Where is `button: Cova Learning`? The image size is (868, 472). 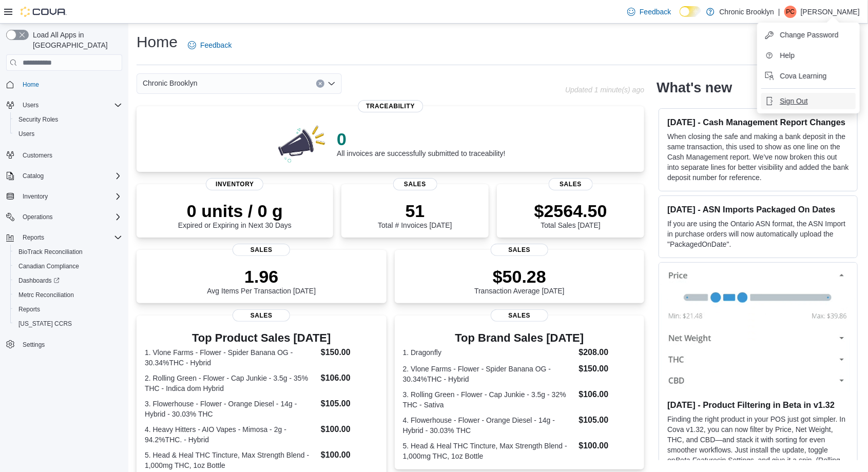
button: Cova Learning is located at coordinates (808, 76).